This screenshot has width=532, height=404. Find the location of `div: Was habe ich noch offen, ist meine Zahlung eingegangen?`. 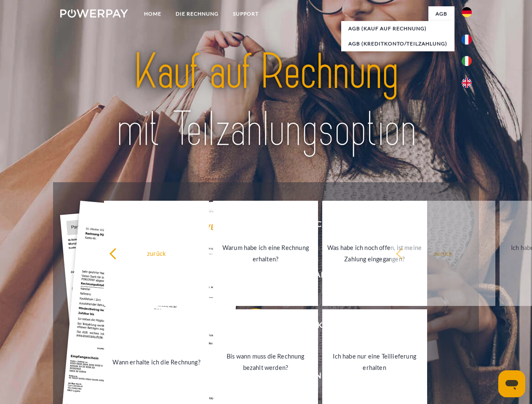

div: Was habe ich noch offen, ist meine Zahlung eingegangen? is located at coordinates (375, 254).